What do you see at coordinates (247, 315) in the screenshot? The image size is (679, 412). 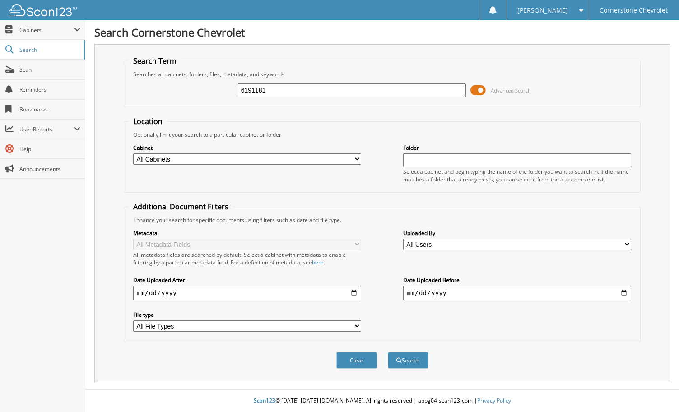 I see `label: File type` at bounding box center [247, 315].